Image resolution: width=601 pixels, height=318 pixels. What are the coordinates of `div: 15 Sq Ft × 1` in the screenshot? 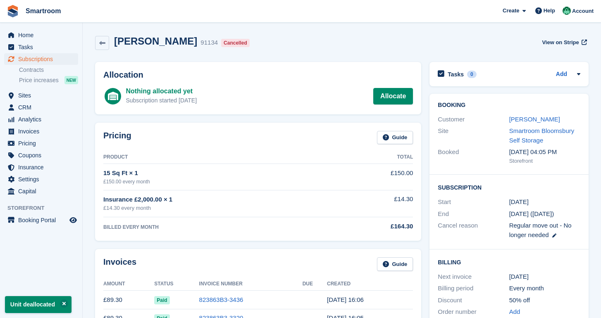 It's located at (220, 173).